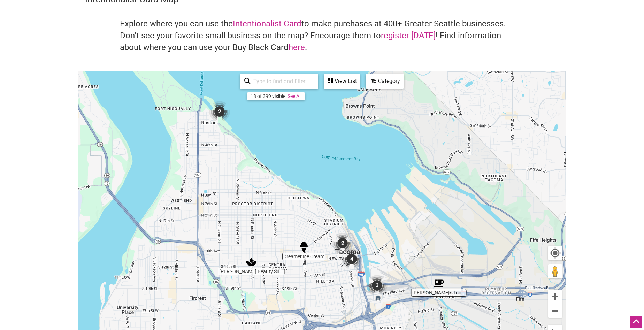 Image resolution: width=644 pixels, height=330 pixels. What do you see at coordinates (555, 253) in the screenshot?
I see `button: Your Location` at bounding box center [555, 253].